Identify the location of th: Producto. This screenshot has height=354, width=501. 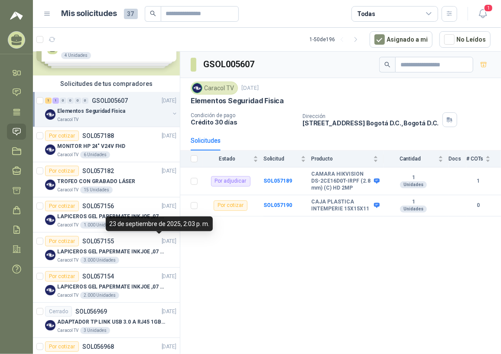
(347, 159).